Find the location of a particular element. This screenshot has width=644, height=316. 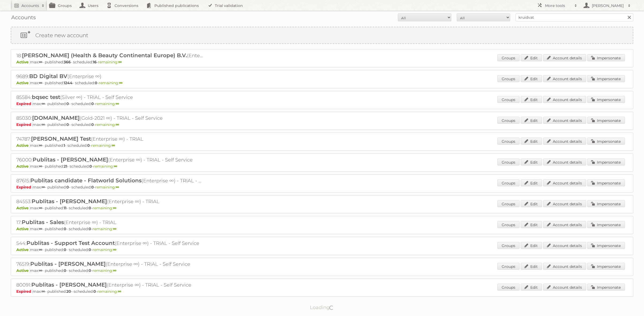

h2: 76519: (Enterprise ∞) - TRIAL - Self Service is located at coordinates (110, 264).